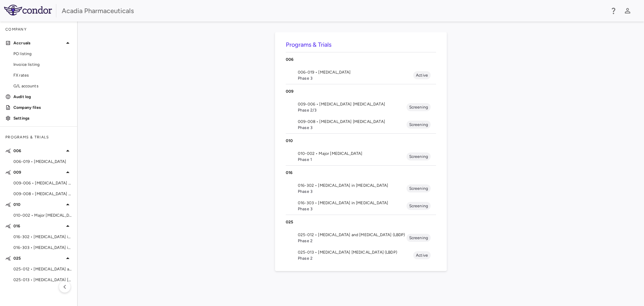 The image size is (644, 306). What do you see at coordinates (361, 141) in the screenshot?
I see `div: 010` at bounding box center [361, 141].